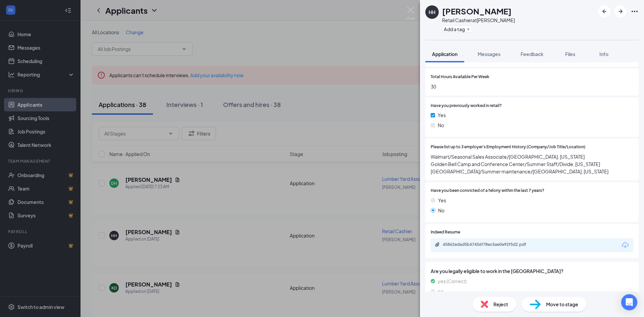 The width and height of the screenshot is (644, 317). Describe the element at coordinates (489, 245) in the screenshot. I see `a: Paperclip45862edad5b47456f78ec5ae0e92f5d2.pdf` at that location.